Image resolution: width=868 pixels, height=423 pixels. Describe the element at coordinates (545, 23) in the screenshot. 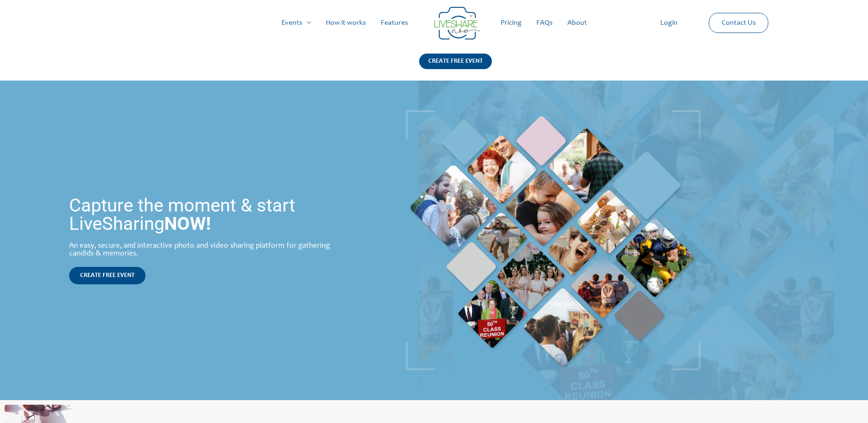

I see `a: FAQs` at that location.